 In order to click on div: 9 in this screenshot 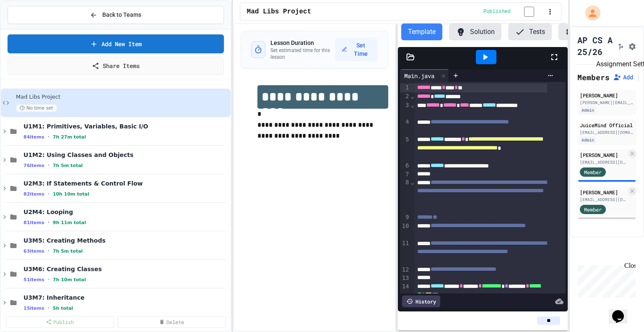, I will do `click(405, 217)`.